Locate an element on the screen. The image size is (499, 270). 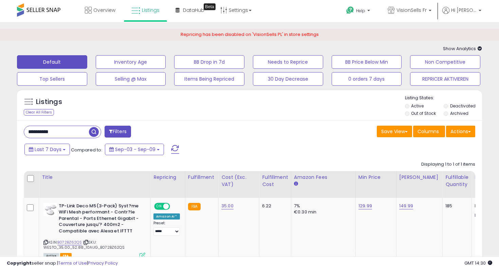
span: Last 7 Days is located at coordinates (48, 150).